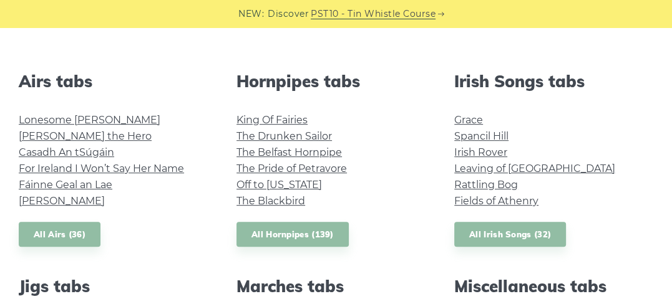 The image size is (672, 304). I want to click on a: Fáinne Geal an Lae, so click(65, 185).